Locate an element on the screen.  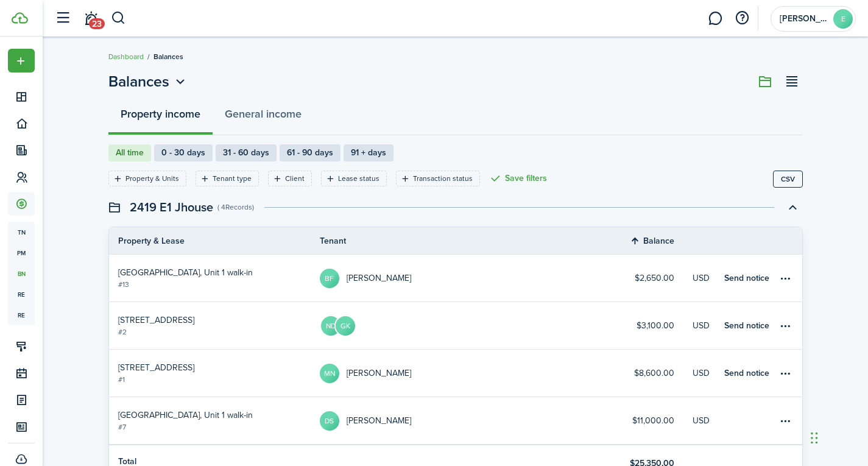
a: tn is located at coordinates (21, 232).